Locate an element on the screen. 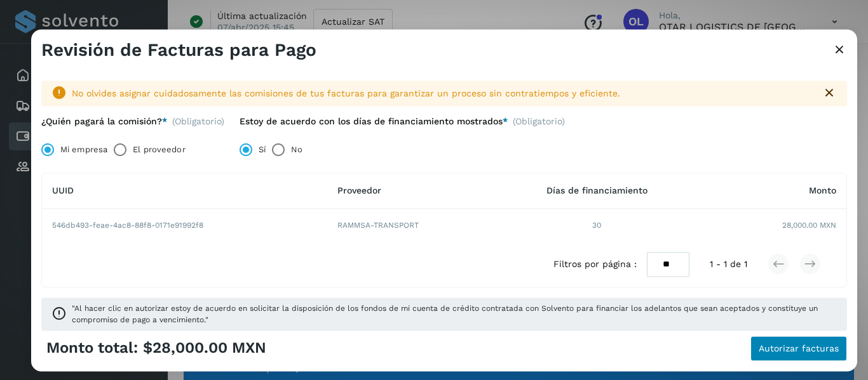  span: Autorizar facturas is located at coordinates (798, 348).